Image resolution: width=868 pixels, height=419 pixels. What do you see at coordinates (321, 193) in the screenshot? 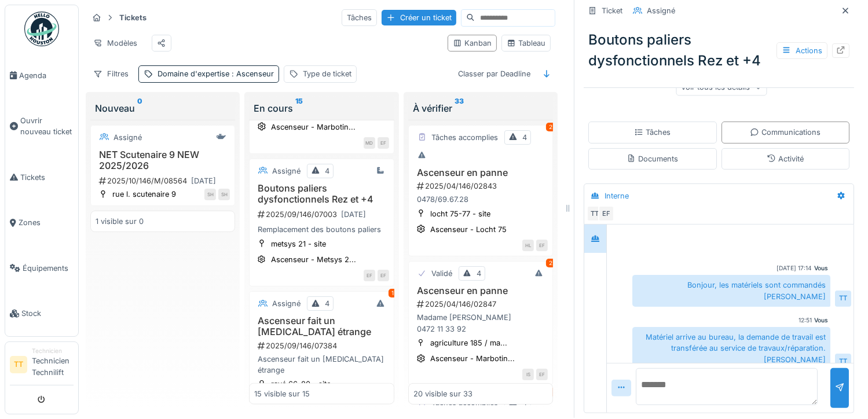
I see `h3: Boutons paliers dysfonctionnels Rez et +4` at bounding box center [321, 193].